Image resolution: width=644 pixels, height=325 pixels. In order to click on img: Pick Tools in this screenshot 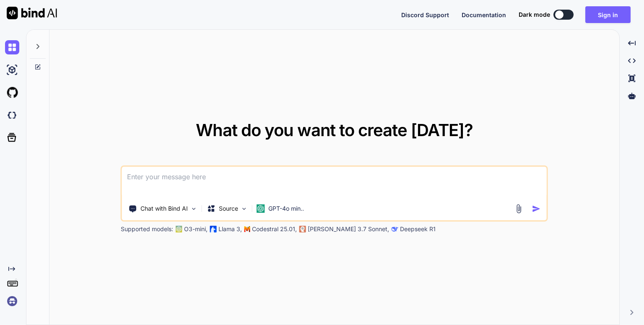, I will do `click(194, 208)`.